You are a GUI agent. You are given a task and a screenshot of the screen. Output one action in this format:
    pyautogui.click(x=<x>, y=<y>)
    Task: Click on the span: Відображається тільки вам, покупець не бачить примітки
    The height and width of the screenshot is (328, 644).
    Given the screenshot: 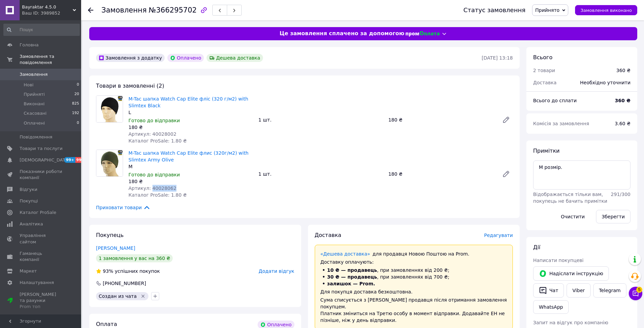 What is the action you would take?
    pyautogui.click(x=570, y=197)
    